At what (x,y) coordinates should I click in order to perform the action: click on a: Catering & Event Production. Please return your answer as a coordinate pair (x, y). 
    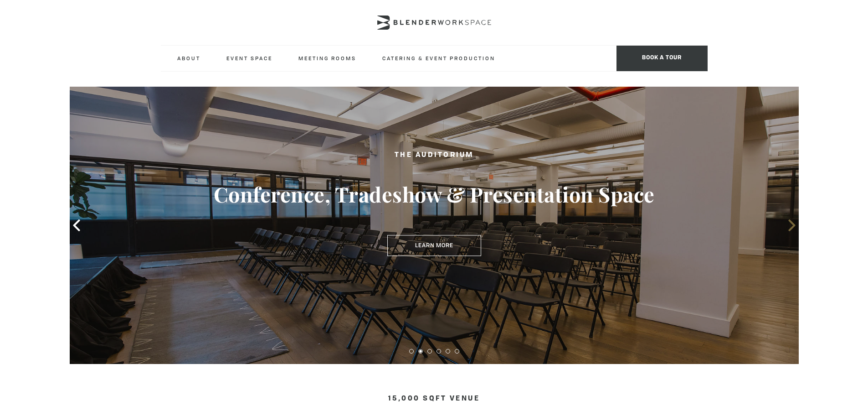
    Looking at the image, I should click on (439, 58).